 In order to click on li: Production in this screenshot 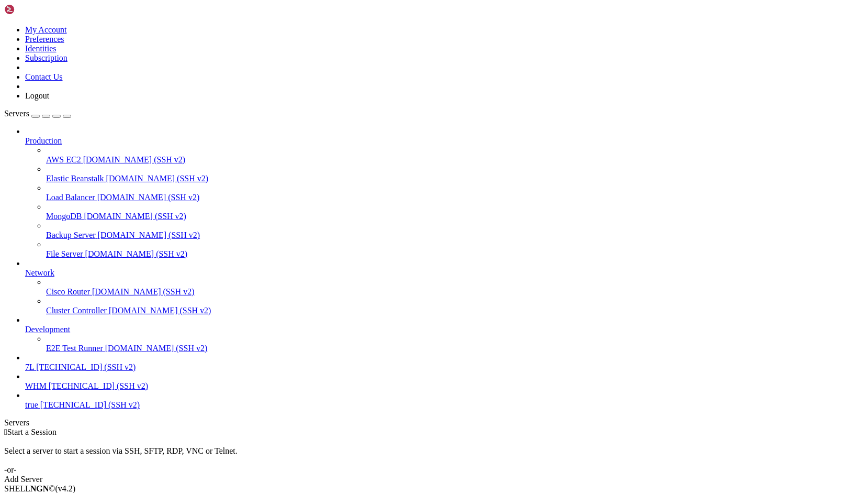, I will do `click(444, 193)`.